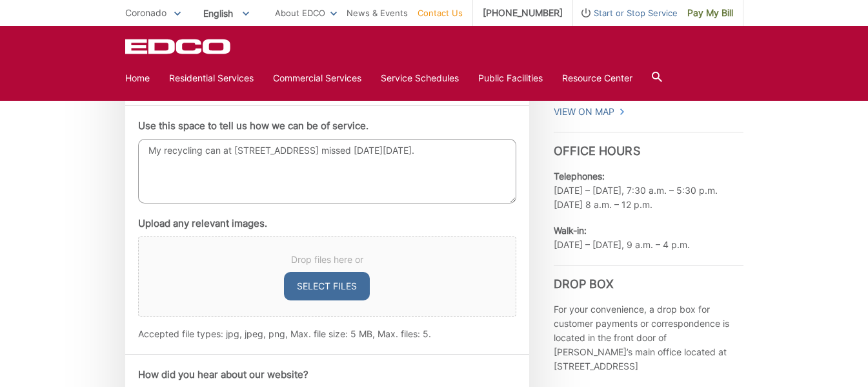  Describe the element at coordinates (146, 12) in the screenshot. I see `span: Coronado` at that location.